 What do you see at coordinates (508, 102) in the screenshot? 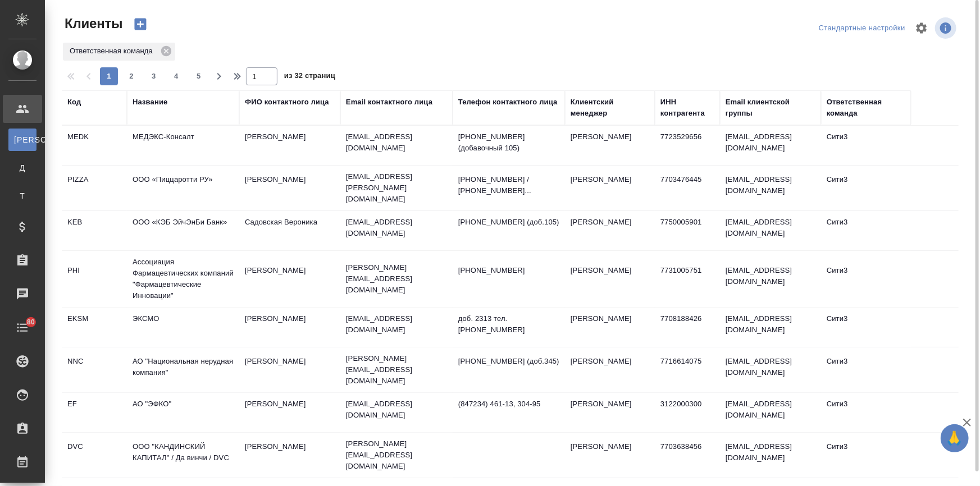
I see `div: Телефон контактного лица` at bounding box center [508, 102].